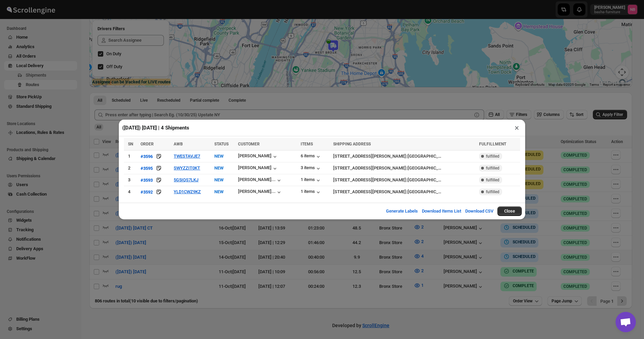  What do you see at coordinates (188, 192) in the screenshot?
I see `button: YLD1CWZ9KZ` at bounding box center [188, 192].